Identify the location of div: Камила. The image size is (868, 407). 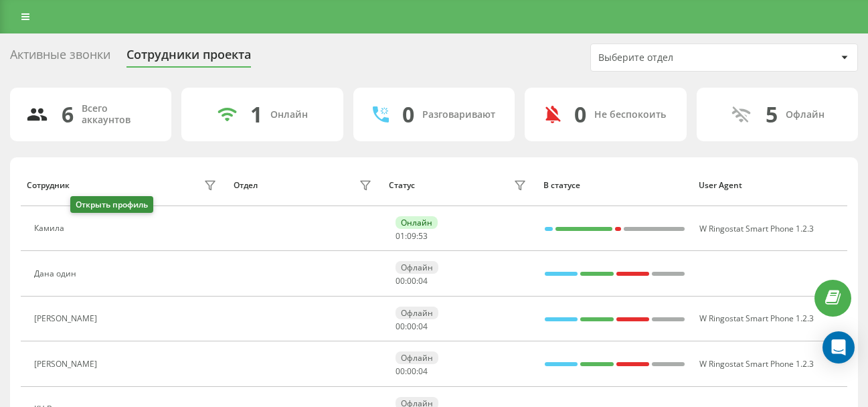
(51, 228).